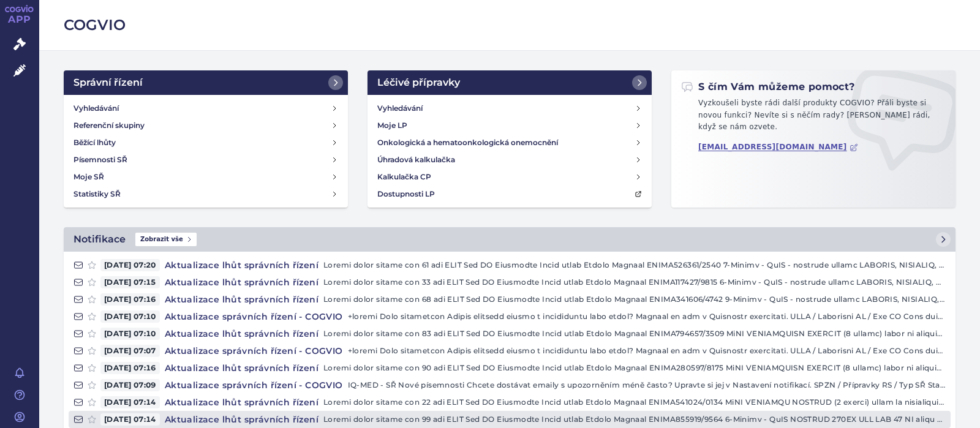  I want to click on h4: Statistiky SŘ, so click(97, 194).